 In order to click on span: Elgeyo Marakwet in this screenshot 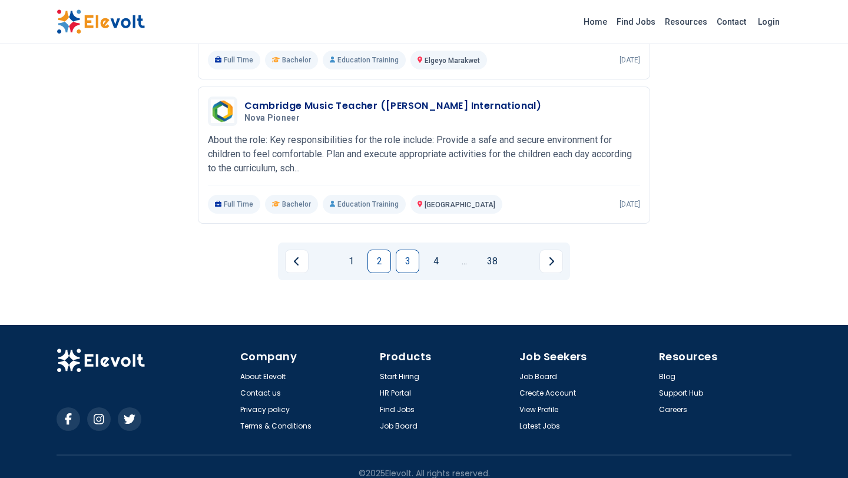, I will do `click(452, 61)`.